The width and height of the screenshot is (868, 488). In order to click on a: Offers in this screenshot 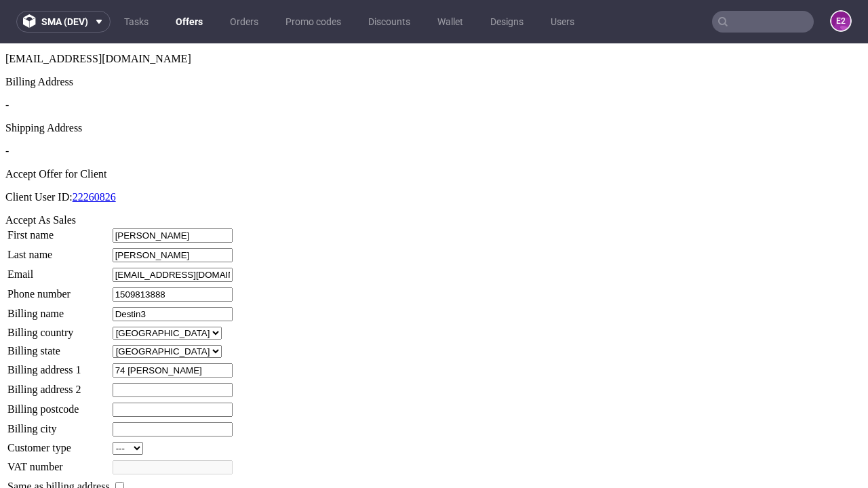, I will do `click(189, 22)`.